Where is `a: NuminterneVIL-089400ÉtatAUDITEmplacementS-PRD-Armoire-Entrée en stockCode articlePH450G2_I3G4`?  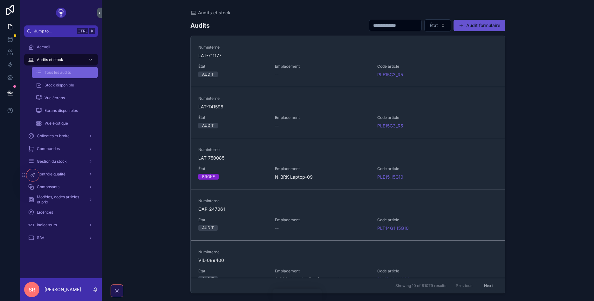 a: NuminterneVIL-089400ÉtatAUDITEmplacementS-PRD-Armoire-Entrée en stockCode articlePH450G2_I3G4 is located at coordinates (348, 266).